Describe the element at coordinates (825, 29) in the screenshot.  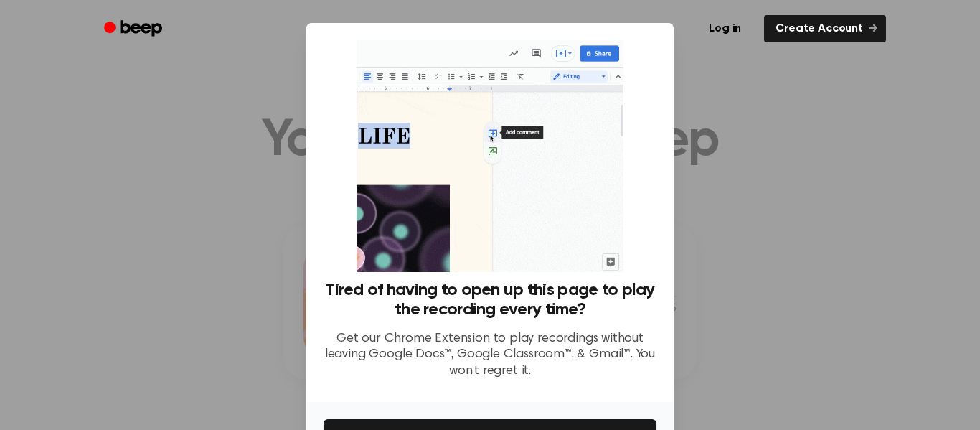
I see `a: Create Account` at that location.